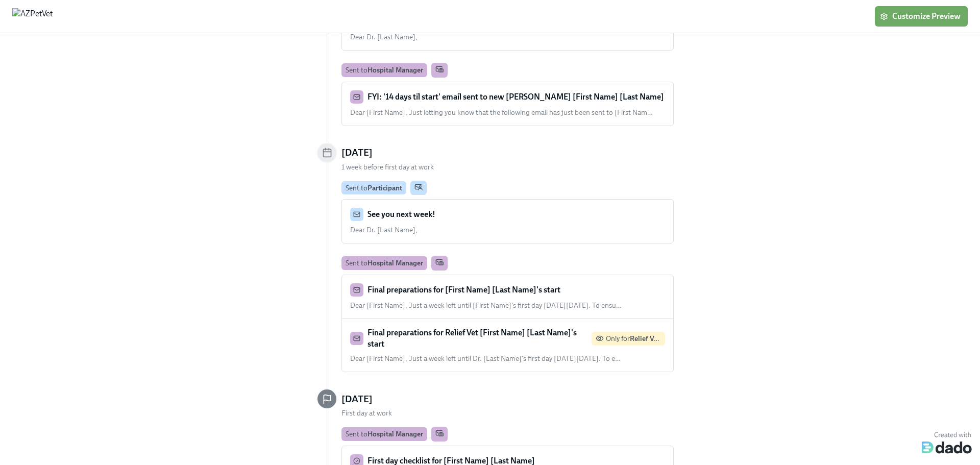 Image resolution: width=980 pixels, height=465 pixels. I want to click on div: Final preparations for Relief Vet [First Name] [Last Name]'s startOnly forRelief Vets, so click(508, 339).